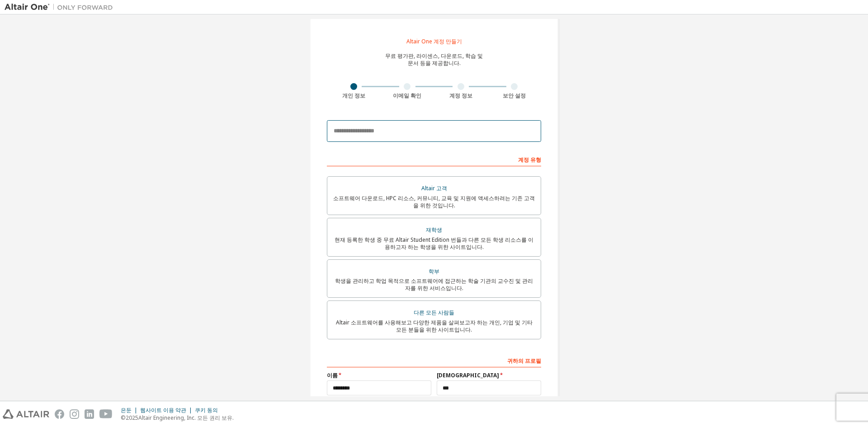 This screenshot has height=427, width=868. Describe the element at coordinates (206, 410) in the screenshot. I see `font: 쿠키 동의` at that location.